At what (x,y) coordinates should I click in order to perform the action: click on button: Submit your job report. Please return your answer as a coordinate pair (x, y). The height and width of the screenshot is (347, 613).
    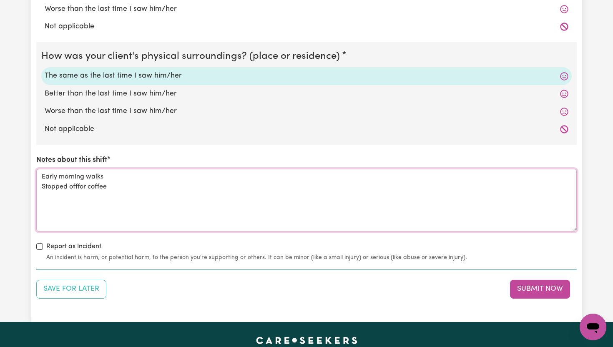
    Looking at the image, I should click on (540, 289).